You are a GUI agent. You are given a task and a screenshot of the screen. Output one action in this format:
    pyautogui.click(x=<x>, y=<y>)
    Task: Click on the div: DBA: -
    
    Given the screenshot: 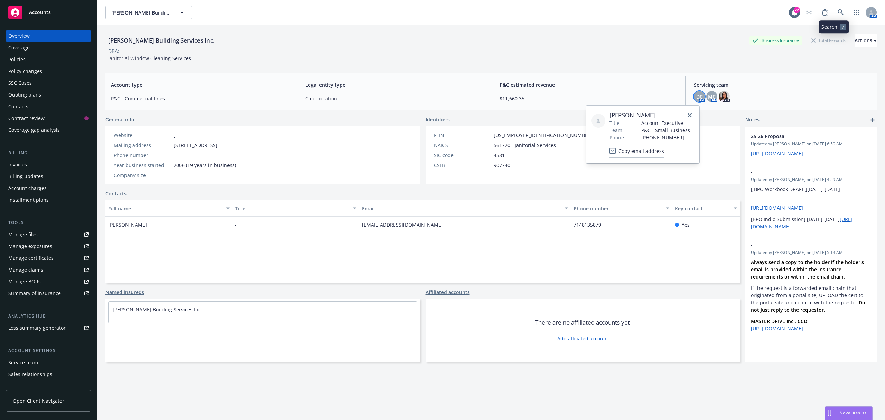 What is the action you would take?
    pyautogui.click(x=114, y=51)
    